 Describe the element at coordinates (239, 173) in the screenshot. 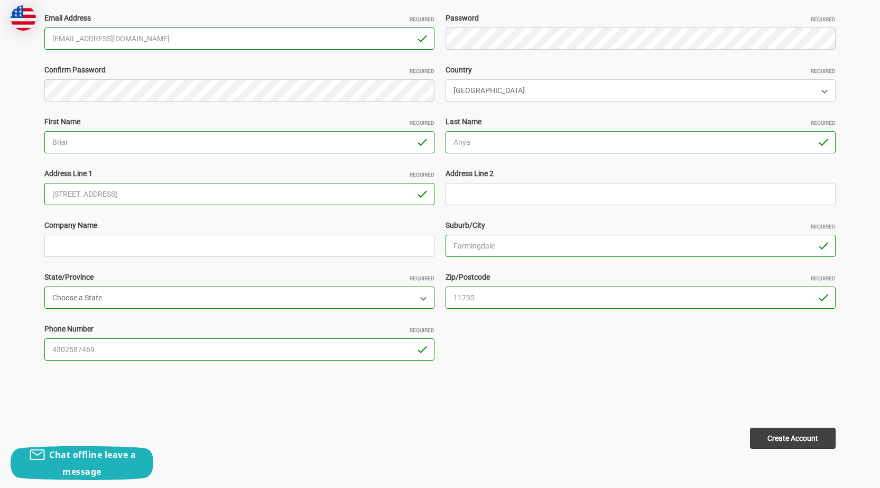

I see `label: Address Line 1` at that location.